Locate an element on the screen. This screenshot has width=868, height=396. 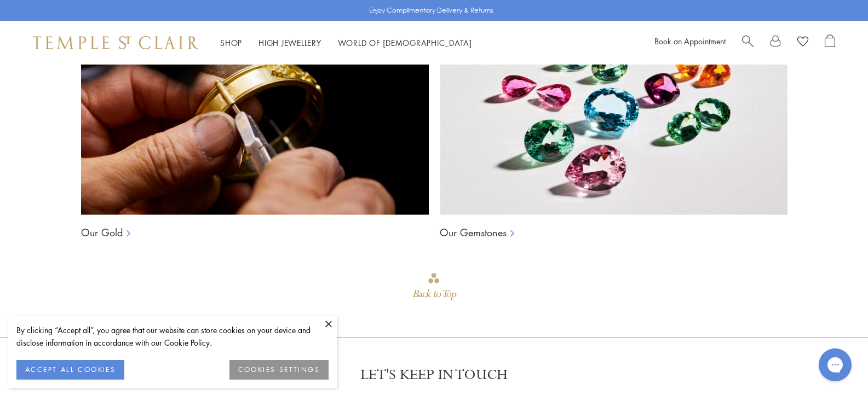
nav: Main navigation is located at coordinates (346, 43).